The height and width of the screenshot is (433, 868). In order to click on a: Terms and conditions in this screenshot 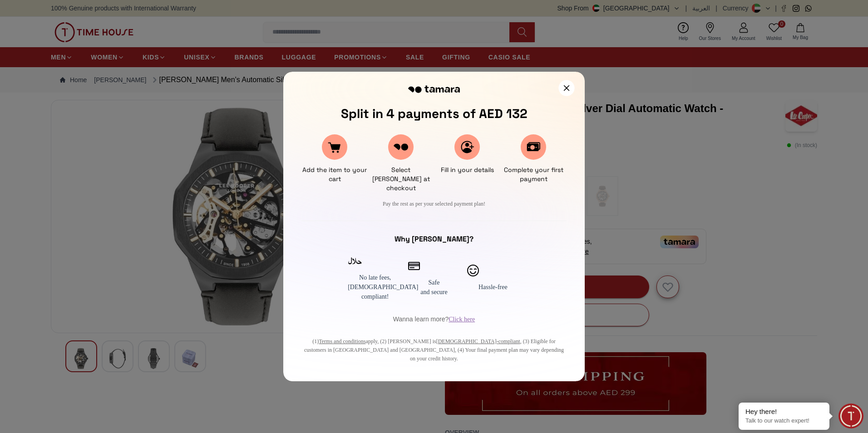, I will do `click(342, 341)`.